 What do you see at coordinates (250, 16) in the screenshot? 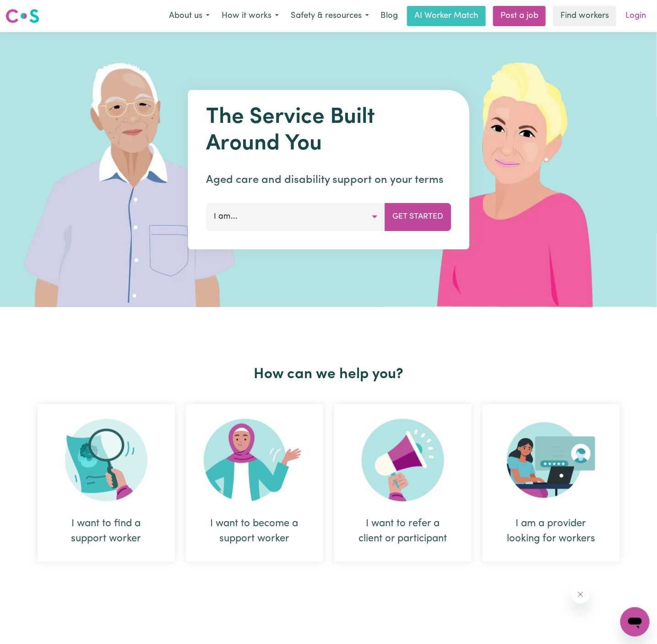
I see `button: How it works` at bounding box center [250, 16].